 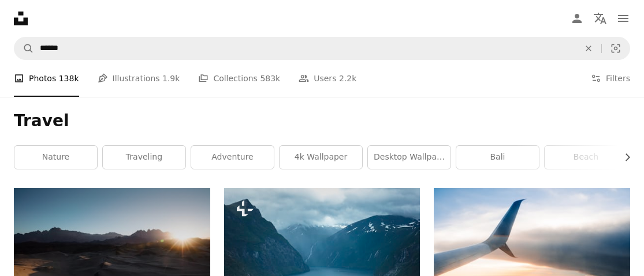 What do you see at coordinates (139, 78) in the screenshot?
I see `a: Illustrations 1.9k` at bounding box center [139, 78].